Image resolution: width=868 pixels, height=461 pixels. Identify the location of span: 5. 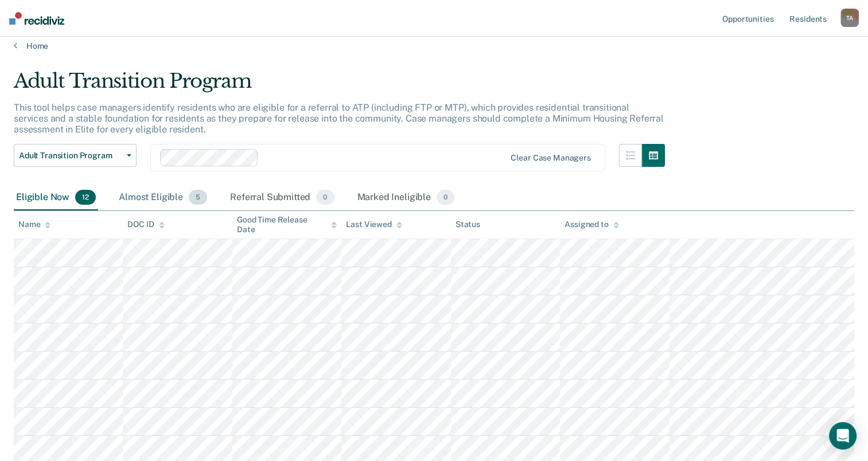
(198, 197).